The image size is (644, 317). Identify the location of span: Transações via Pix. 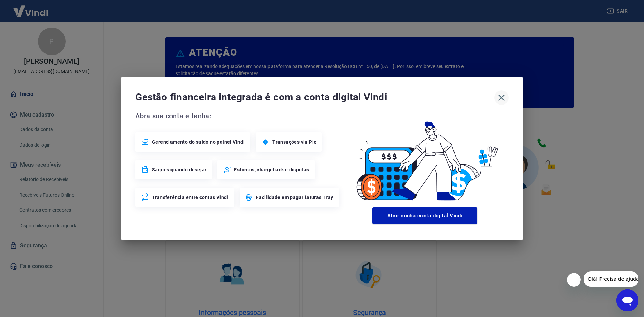
(294, 142).